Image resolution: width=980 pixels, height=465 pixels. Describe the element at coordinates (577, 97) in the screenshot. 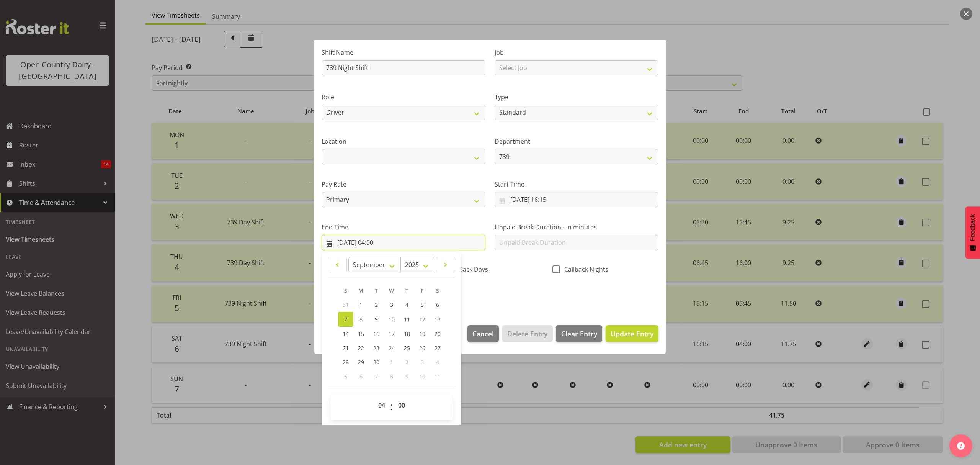

I see `label: Type` at that location.